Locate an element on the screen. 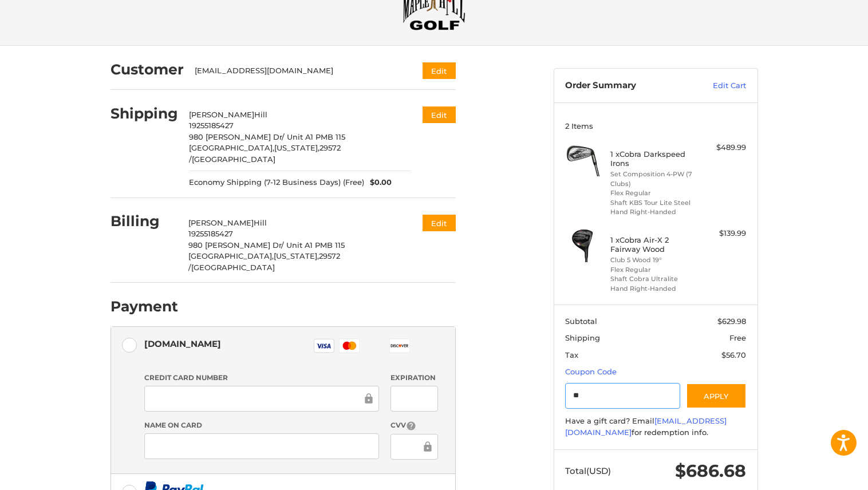  span: $629.98 is located at coordinates (731, 321).